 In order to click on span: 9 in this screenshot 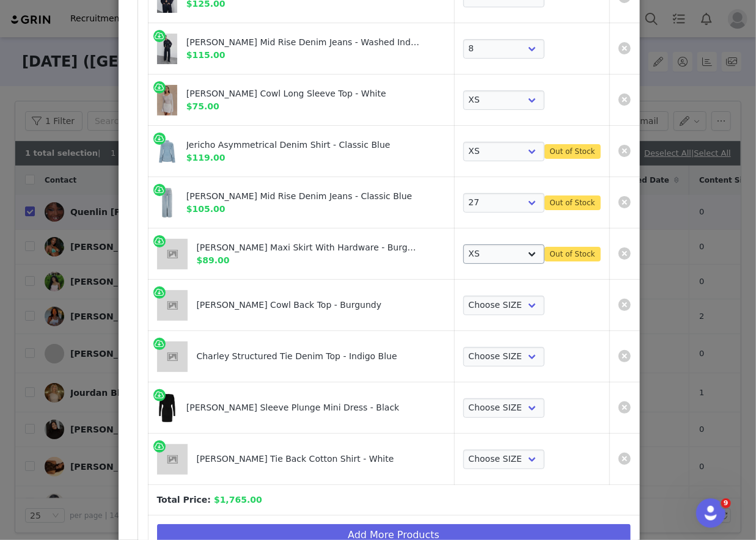, I will do `click(726, 503)`.